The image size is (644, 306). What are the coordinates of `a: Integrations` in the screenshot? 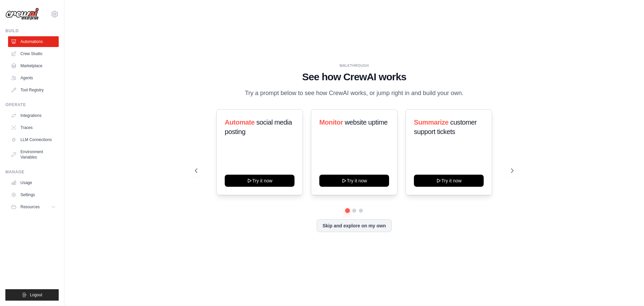 It's located at (33, 116).